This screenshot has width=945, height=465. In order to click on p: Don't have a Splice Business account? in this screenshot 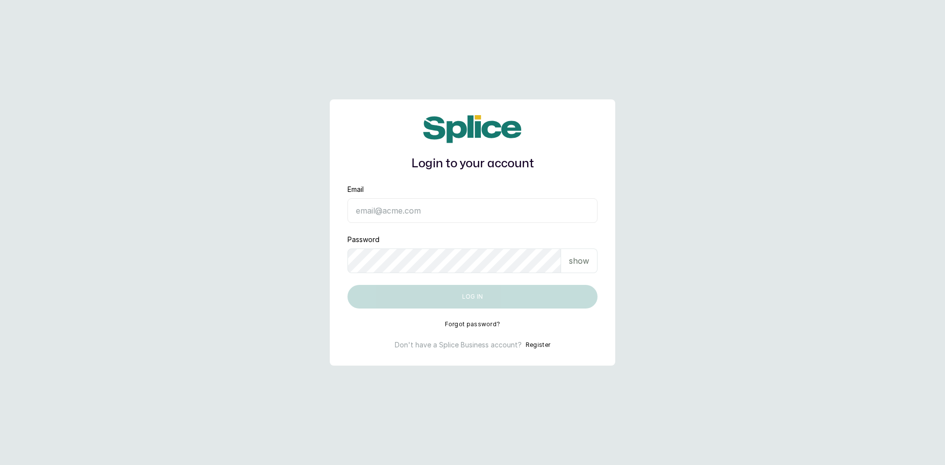, I will do `click(458, 345)`.